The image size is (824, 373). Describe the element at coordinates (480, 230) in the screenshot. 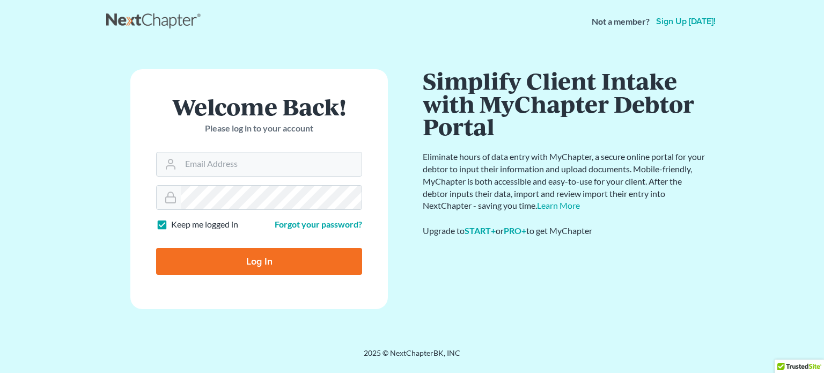

I see `a: START+` at that location.